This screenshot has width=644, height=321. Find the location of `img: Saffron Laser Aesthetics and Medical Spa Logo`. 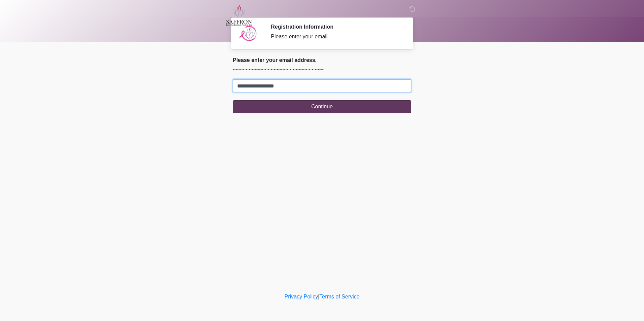

img: Saffron Laser Aesthetics and Medical Spa Logo is located at coordinates (239, 15).